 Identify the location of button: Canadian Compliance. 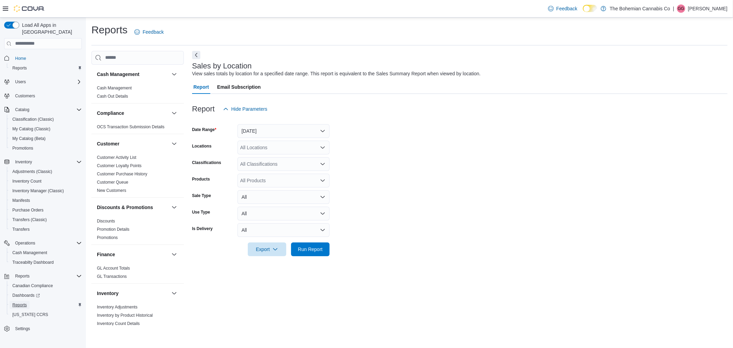
(46, 286).